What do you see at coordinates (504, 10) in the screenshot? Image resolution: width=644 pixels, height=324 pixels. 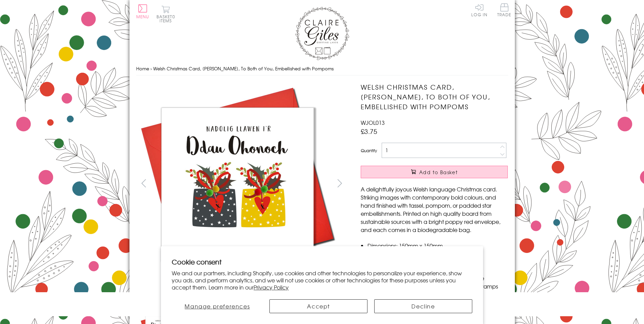 I see `a: Trade` at bounding box center [504, 10].